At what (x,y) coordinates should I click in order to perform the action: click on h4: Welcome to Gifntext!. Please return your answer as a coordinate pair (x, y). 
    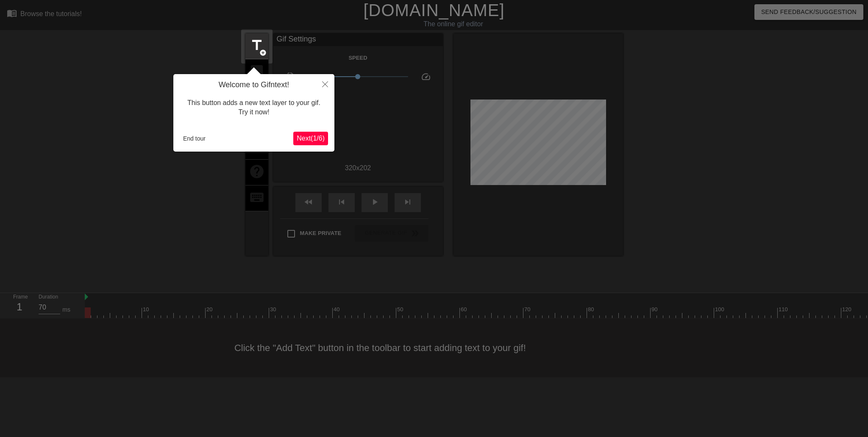
    Looking at the image, I should click on (254, 85).